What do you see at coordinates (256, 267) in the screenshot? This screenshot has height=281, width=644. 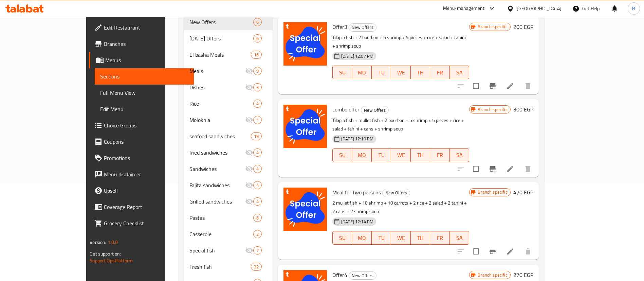 I see `span: 32` at bounding box center [256, 267].